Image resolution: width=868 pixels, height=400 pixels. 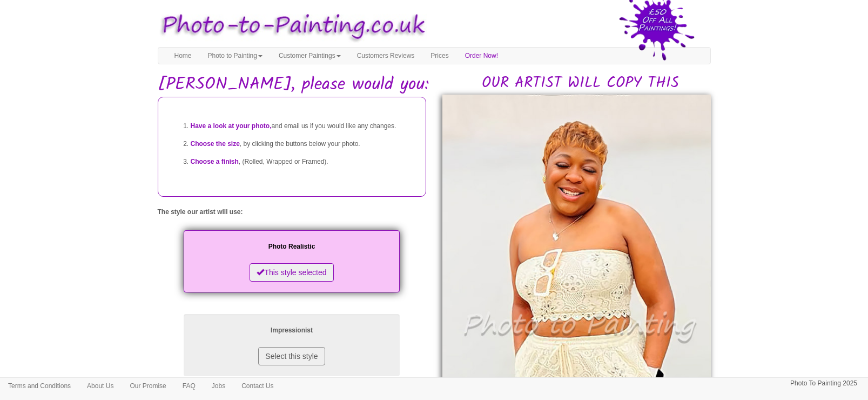 I want to click on span: Choose the size, so click(x=215, y=144).